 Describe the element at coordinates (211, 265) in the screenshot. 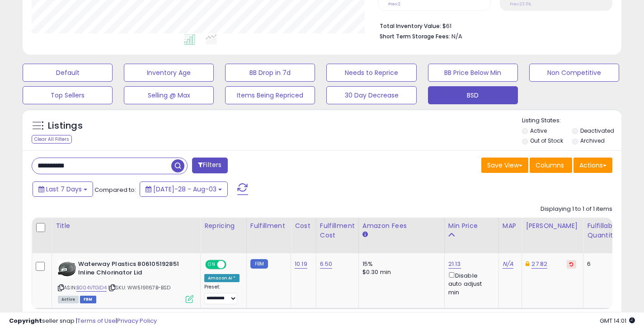

I see `span: ON` at that location.